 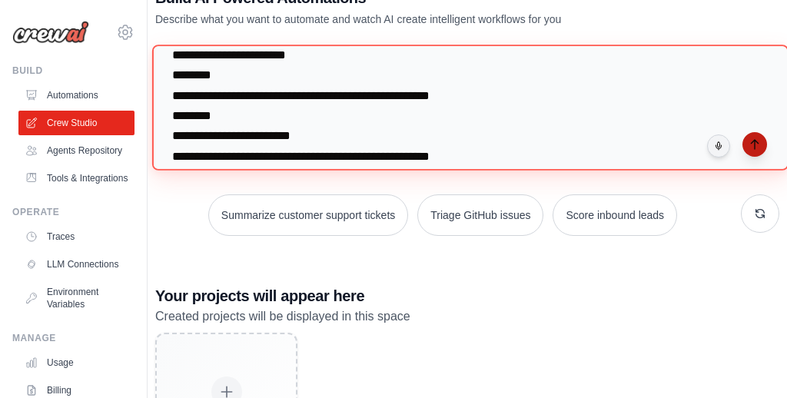 I want to click on a: Automations, so click(x=76, y=95).